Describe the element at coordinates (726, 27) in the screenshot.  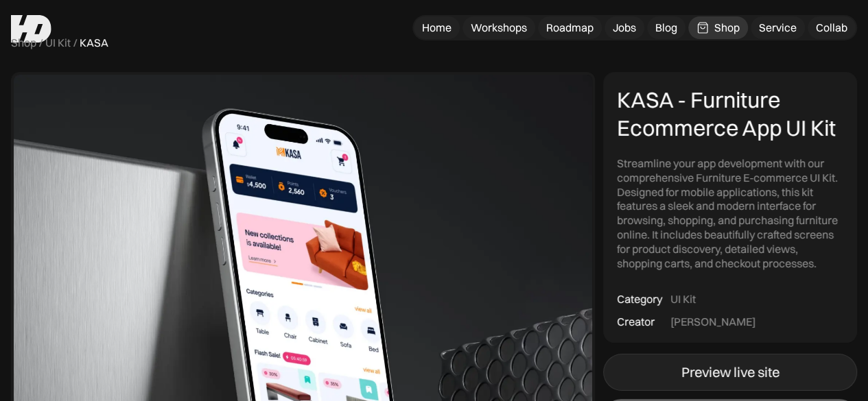
I see `div: Shop` at that location.